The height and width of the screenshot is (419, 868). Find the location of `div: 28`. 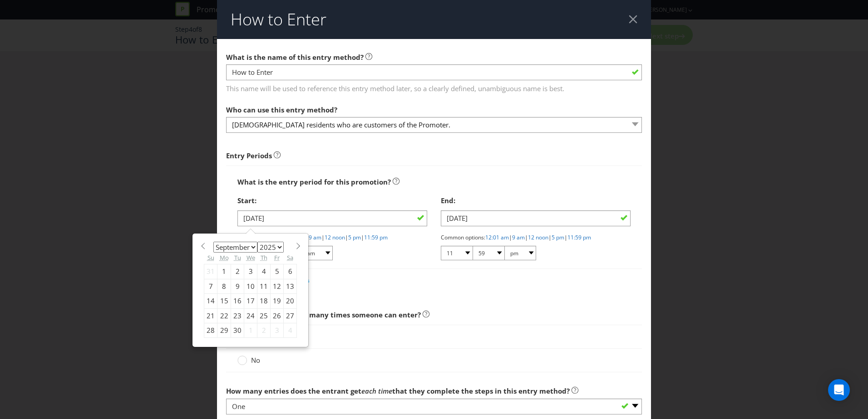

div: 28 is located at coordinates (211, 330).